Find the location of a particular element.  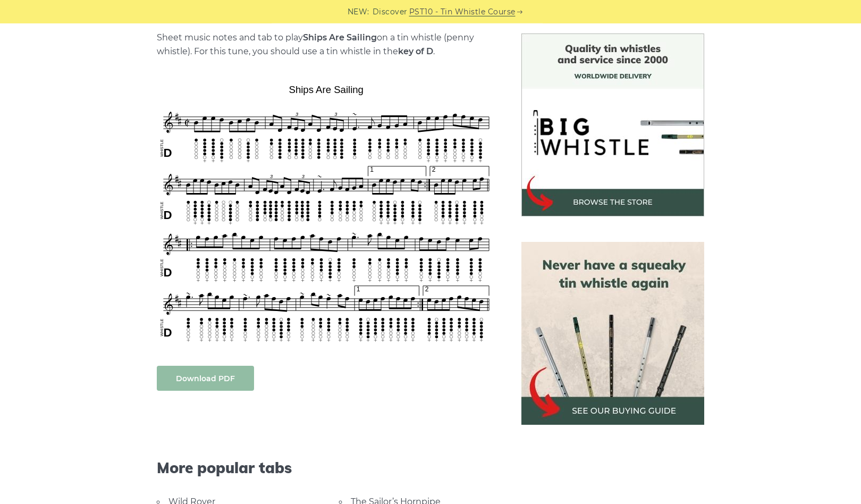

img: Ships Are Sailing Tin Whistle Tabs & Sheet Music is located at coordinates (327, 212).